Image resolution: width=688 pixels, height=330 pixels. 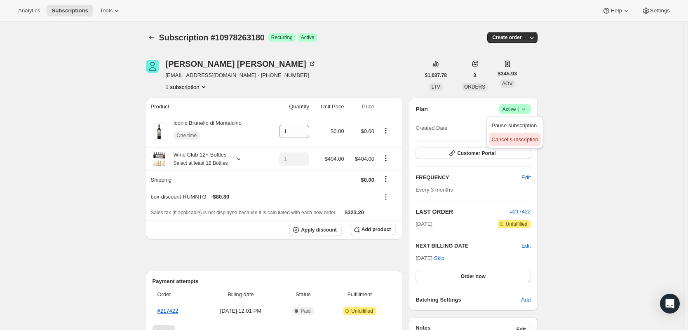 What do you see at coordinates (515, 125) in the screenshot?
I see `button: Pause subscription` at bounding box center [515, 125].